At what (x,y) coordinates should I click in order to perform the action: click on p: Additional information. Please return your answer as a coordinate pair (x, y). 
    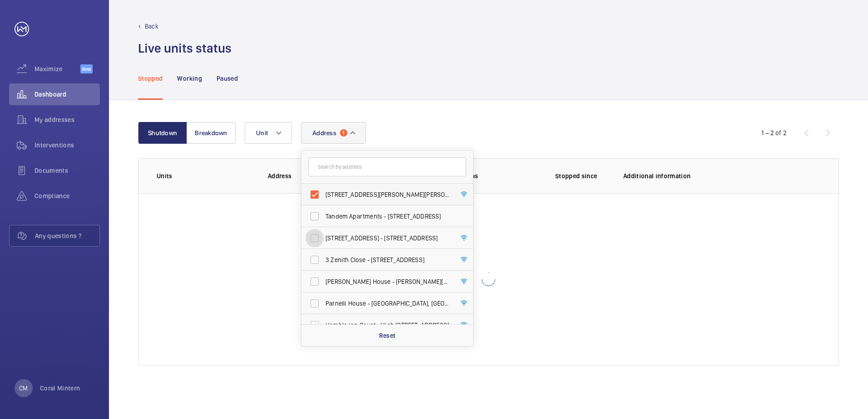
    Looking at the image, I should click on (722, 176).